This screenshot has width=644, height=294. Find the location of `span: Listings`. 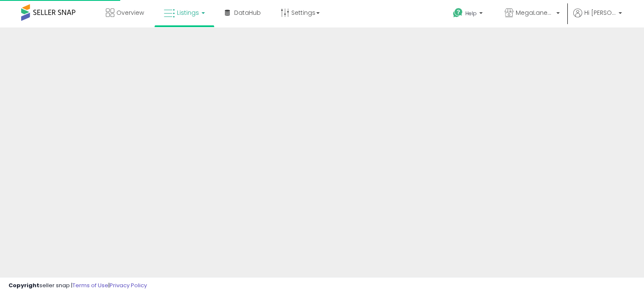

span: Listings is located at coordinates (188, 13).